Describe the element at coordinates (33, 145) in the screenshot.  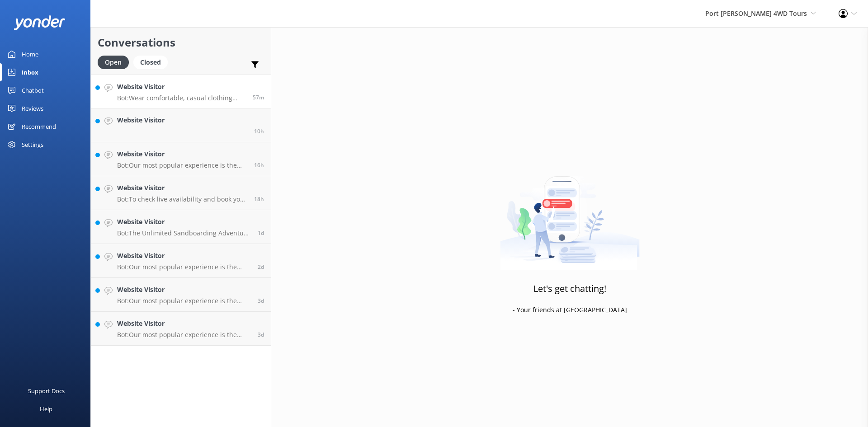
I see `div: Settings` at that location.